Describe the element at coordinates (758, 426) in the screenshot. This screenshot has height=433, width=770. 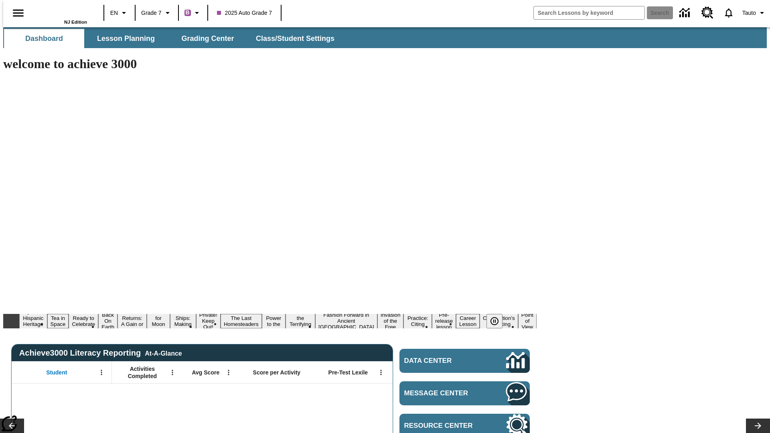
I see `button: Lesson carousel, Next` at that location.